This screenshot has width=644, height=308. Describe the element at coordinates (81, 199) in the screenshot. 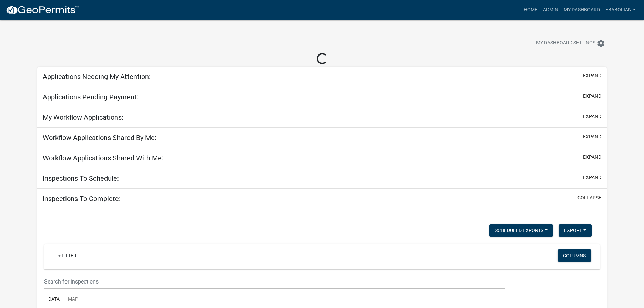

I see `h5: Inspections To Complete:` at that location.